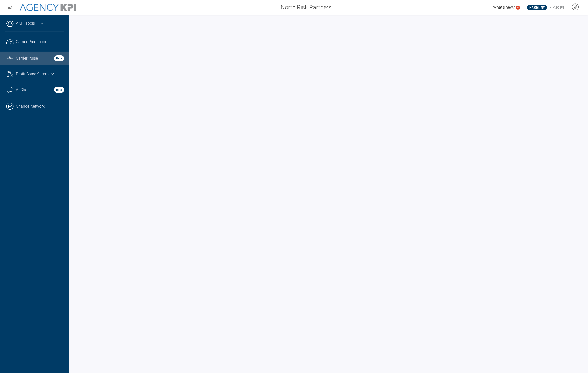 The image size is (588, 373). I want to click on span: Profit Share Summary, so click(35, 74).